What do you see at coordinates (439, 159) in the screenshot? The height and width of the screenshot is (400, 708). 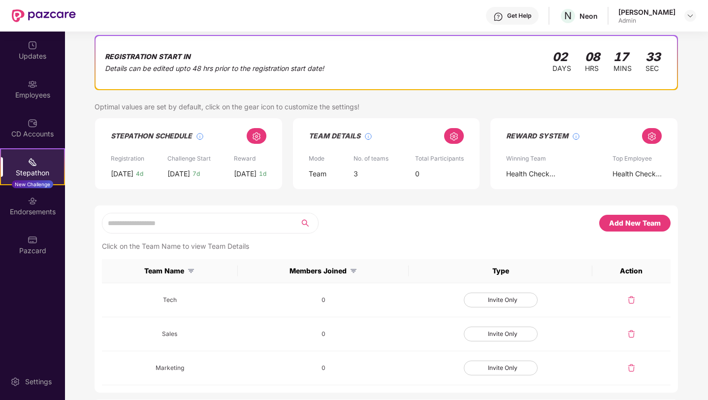 I see `div: Total Participants` at bounding box center [439, 159].